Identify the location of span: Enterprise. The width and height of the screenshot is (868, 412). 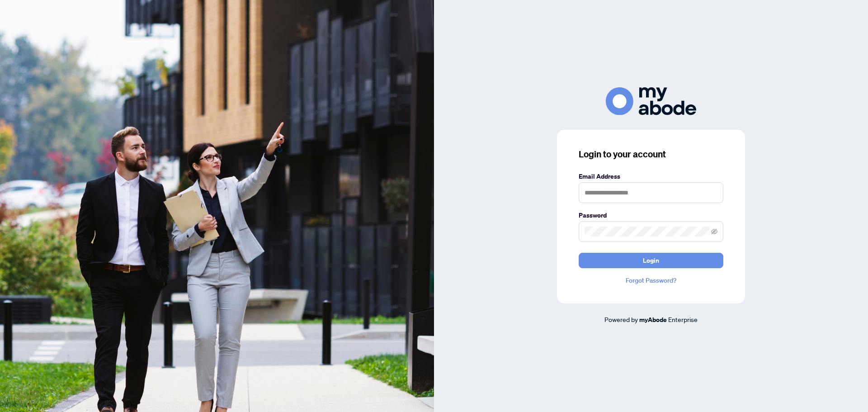
(683, 319).